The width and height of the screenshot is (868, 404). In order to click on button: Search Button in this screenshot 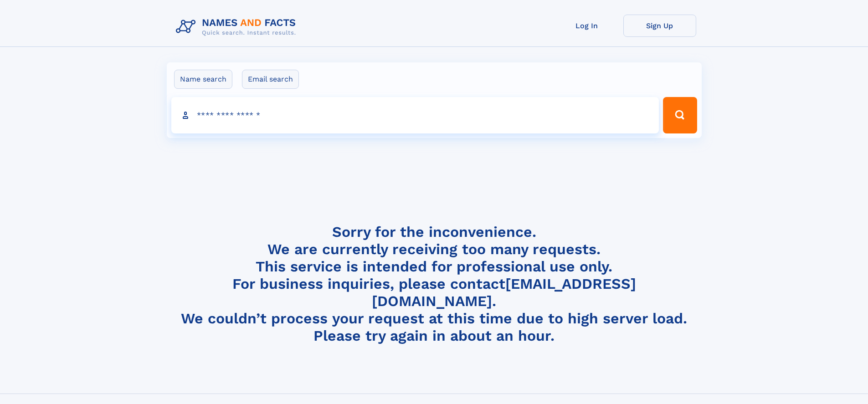, I will do `click(680, 115)`.